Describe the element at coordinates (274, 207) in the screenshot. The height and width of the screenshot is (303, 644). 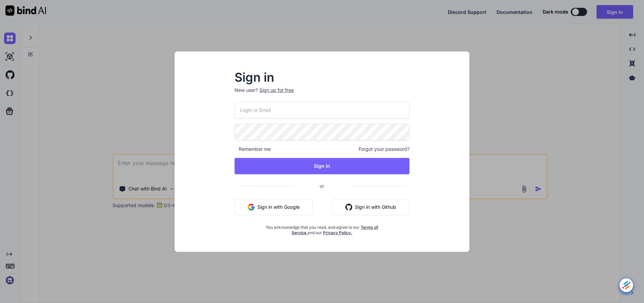
I see `button: Sign in with Google` at that location.